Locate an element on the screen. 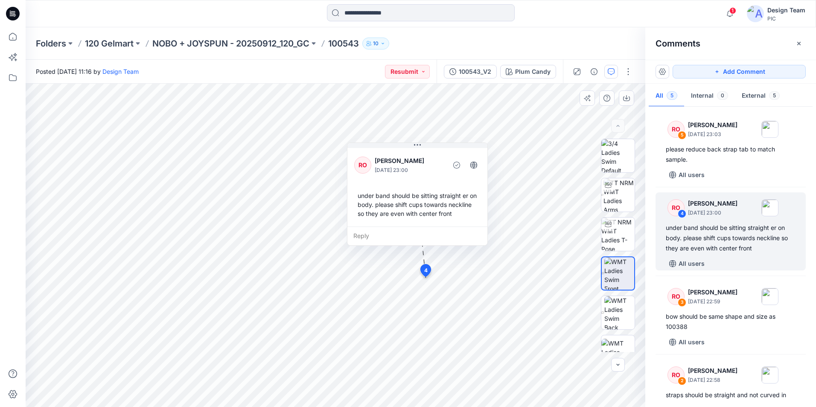 The width and height of the screenshot is (816, 407). img: WMT Ladies Swim Back is located at coordinates (619, 313).